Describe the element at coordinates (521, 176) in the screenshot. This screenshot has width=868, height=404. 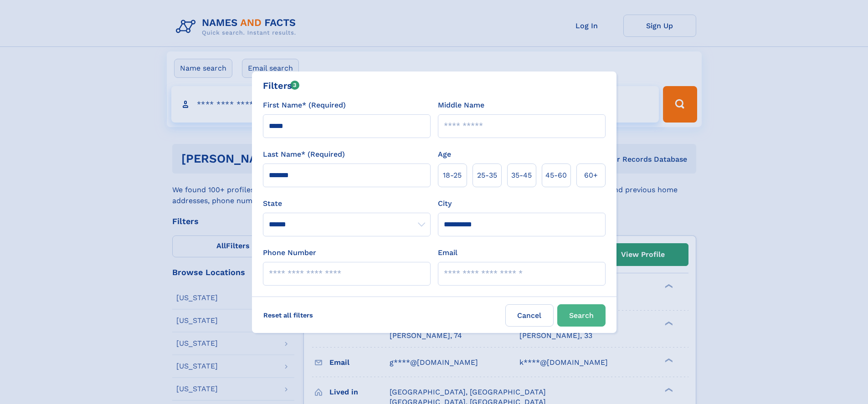
I see `span: 35‑45` at that location.